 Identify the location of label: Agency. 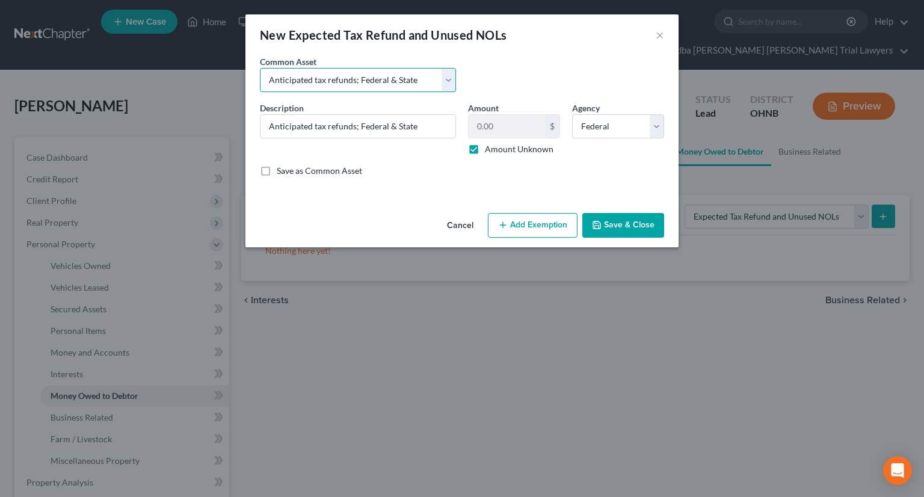
(586, 108).